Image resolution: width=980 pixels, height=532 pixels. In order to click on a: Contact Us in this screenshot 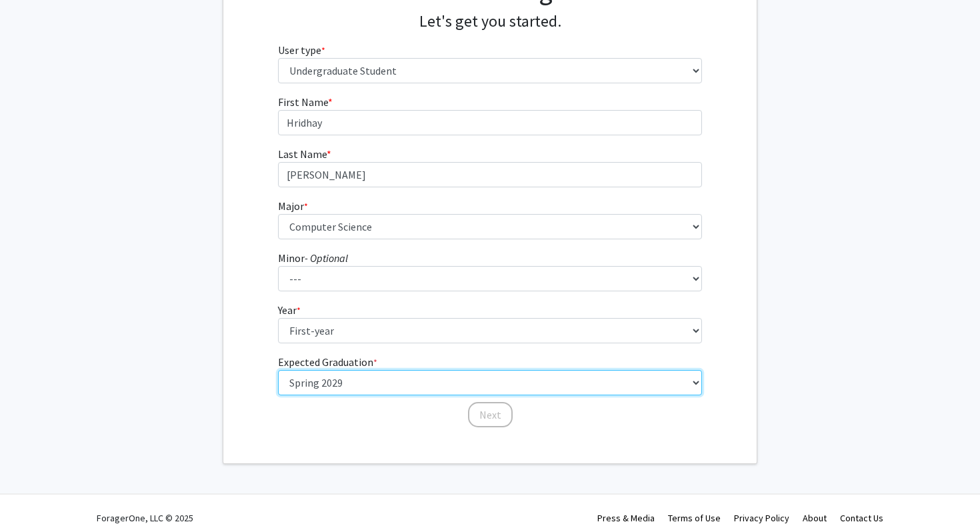, I will do `click(861, 518)`.